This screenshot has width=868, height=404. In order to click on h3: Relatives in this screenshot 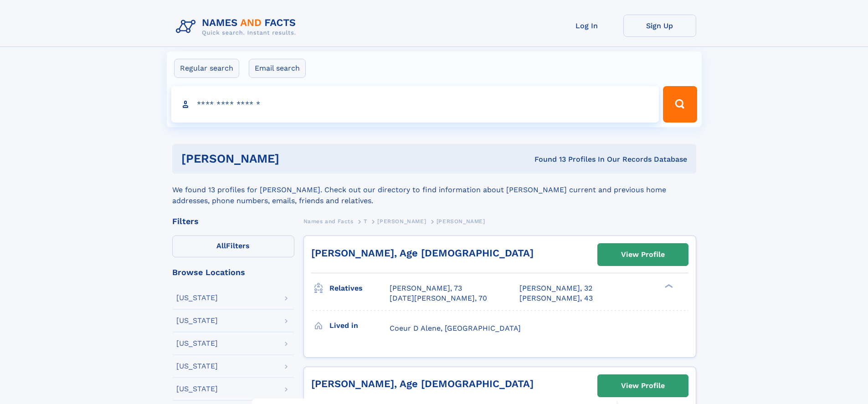, I will do `click(360, 288)`.